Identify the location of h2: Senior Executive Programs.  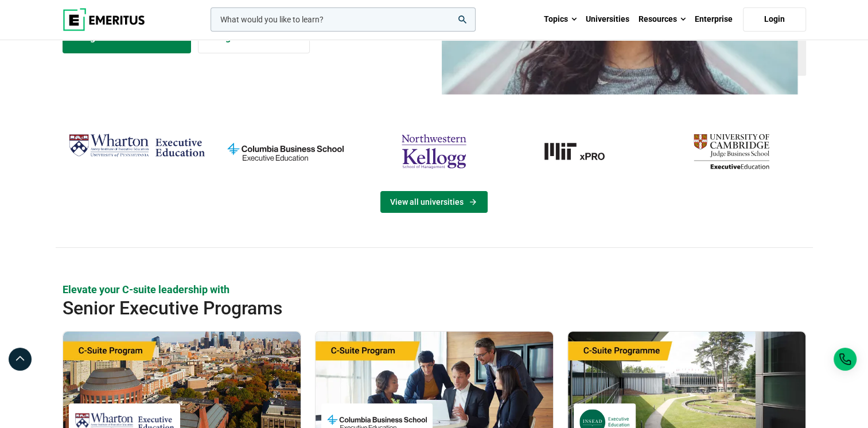
(397, 308).